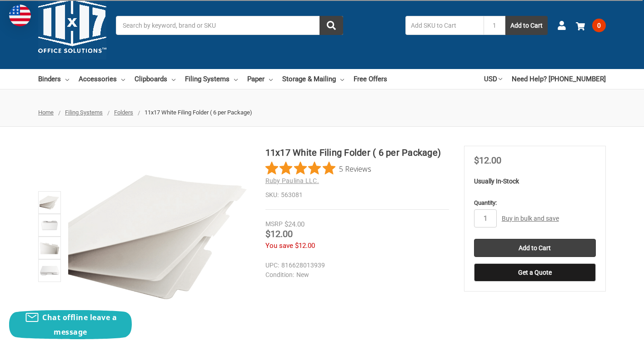 The image size is (644, 346). Describe the element at coordinates (46, 112) in the screenshot. I see `span: Home` at that location.